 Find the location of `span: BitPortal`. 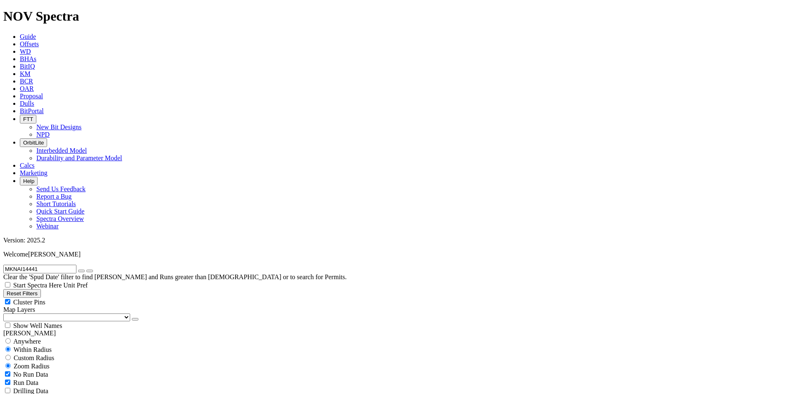

span: BitPortal is located at coordinates (32, 111).